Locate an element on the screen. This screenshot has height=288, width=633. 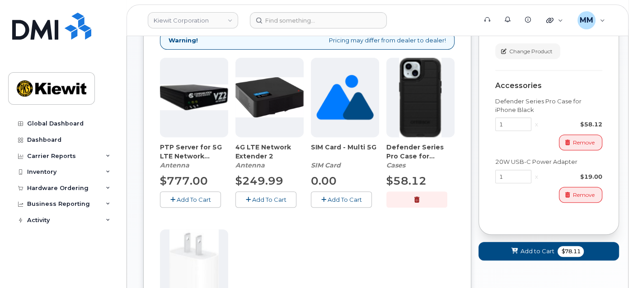
span: $777.00 is located at coordinates (184, 181).